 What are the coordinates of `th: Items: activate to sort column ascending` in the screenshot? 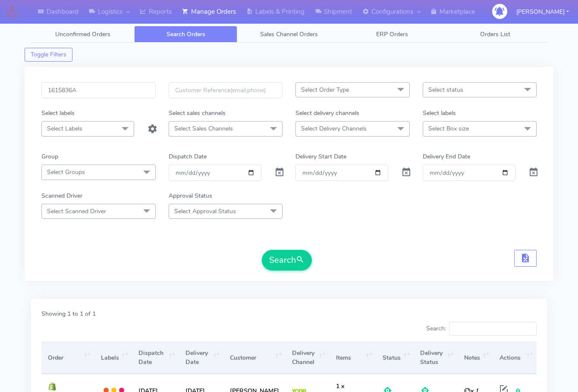 It's located at (353, 357).